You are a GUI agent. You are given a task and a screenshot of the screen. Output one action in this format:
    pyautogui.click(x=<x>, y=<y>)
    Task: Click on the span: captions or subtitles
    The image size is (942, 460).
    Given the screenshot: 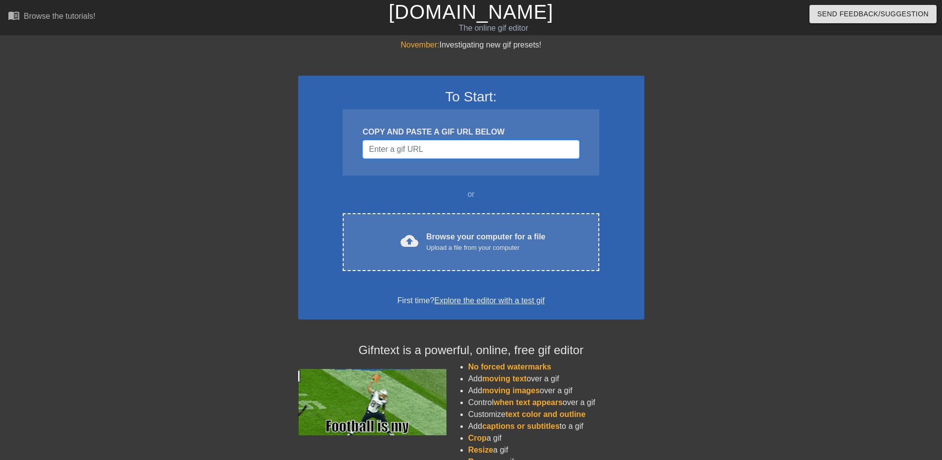 What is the action you would take?
    pyautogui.click(x=520, y=426)
    